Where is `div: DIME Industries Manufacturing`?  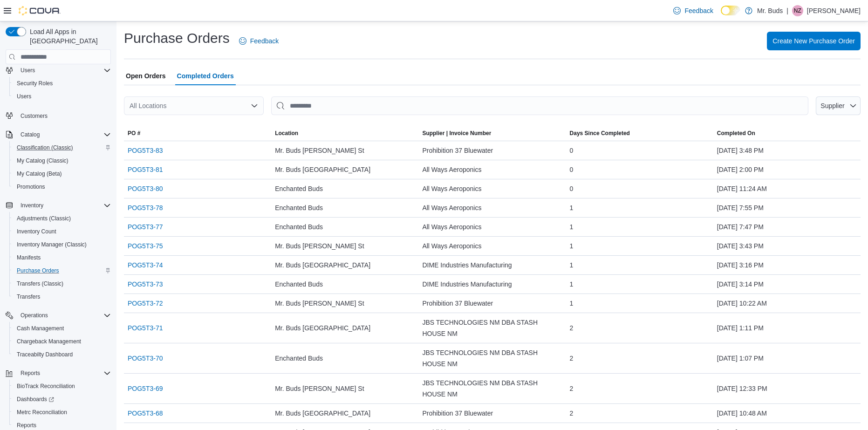 div: DIME Industries Manufacturing is located at coordinates (492, 265).